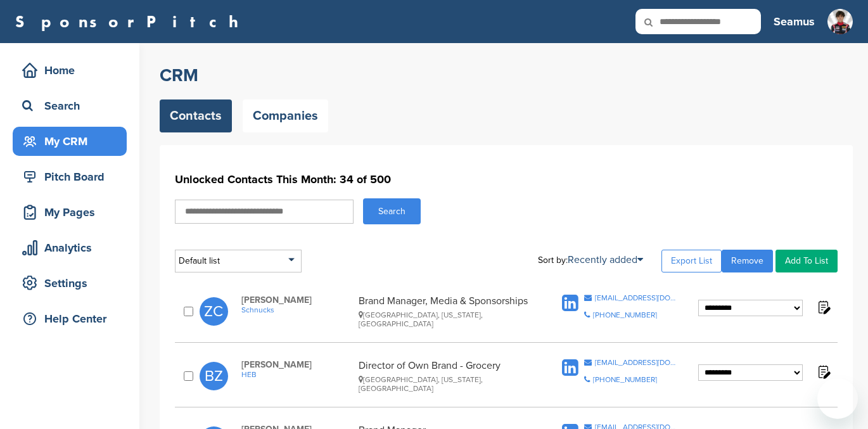 The height and width of the screenshot is (429, 868). Describe the element at coordinates (73, 319) in the screenshot. I see `div: Help Center` at that location.